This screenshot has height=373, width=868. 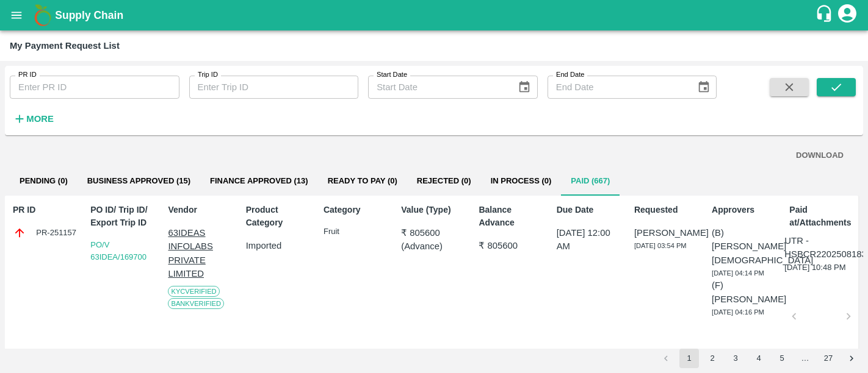 I want to click on button: Go to page 5, so click(x=782, y=359).